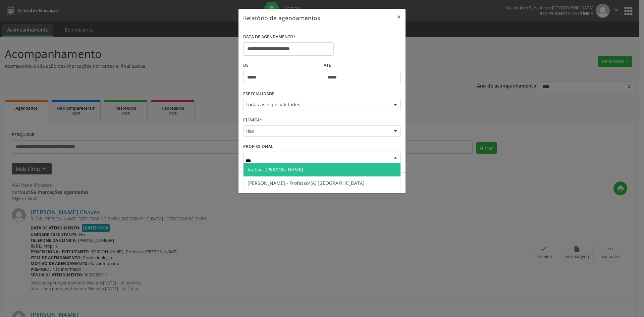 Image resolution: width=644 pixels, height=317 pixels. Describe the element at coordinates (281, 18) in the screenshot. I see `h5: Relatório de agendamentos` at that location.